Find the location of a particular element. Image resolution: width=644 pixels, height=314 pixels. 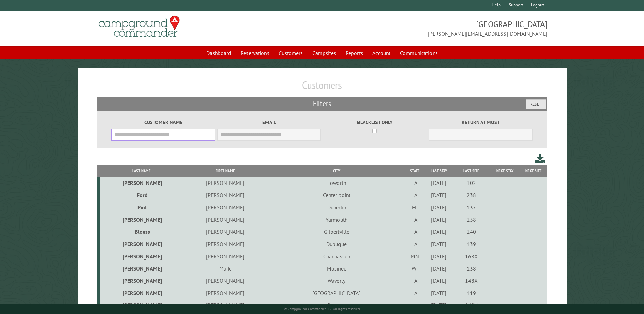

td: WI is located at coordinates (414, 269).